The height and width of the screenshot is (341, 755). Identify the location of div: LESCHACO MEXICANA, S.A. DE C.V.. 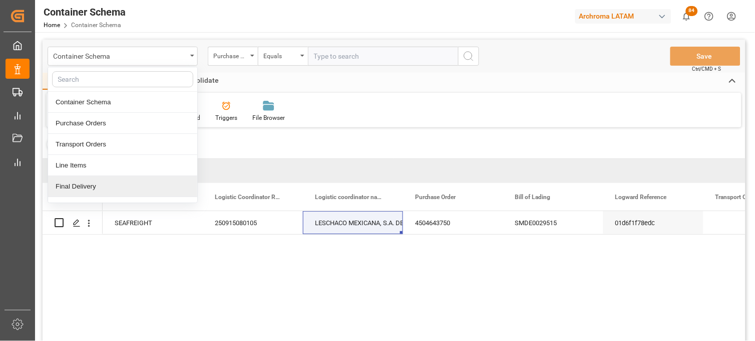
(353, 223).